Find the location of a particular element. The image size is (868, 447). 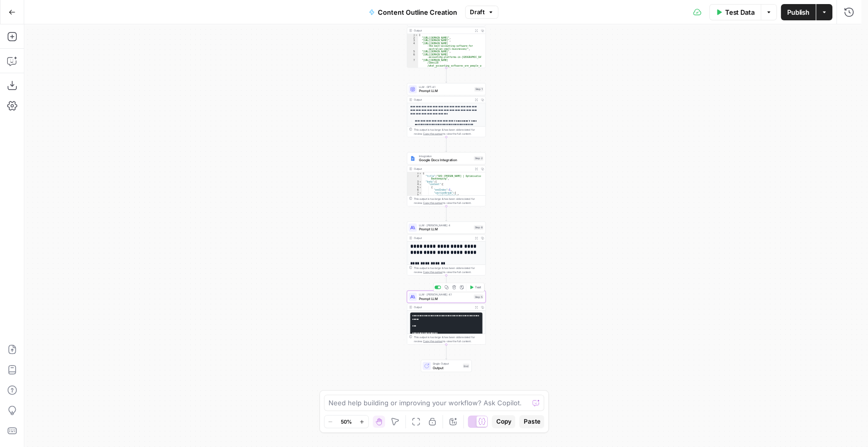

div: Single OutputOutputEnd is located at coordinates (446, 366).